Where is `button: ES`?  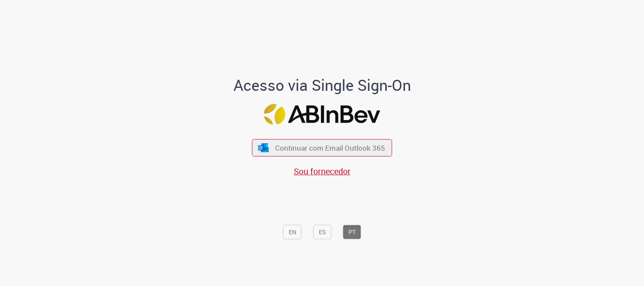
button: ES is located at coordinates (322, 232).